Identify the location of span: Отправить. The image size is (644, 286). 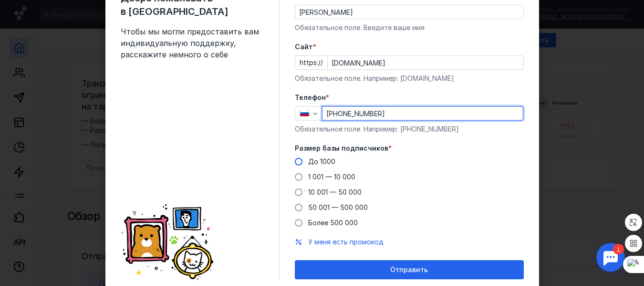
(408, 269).